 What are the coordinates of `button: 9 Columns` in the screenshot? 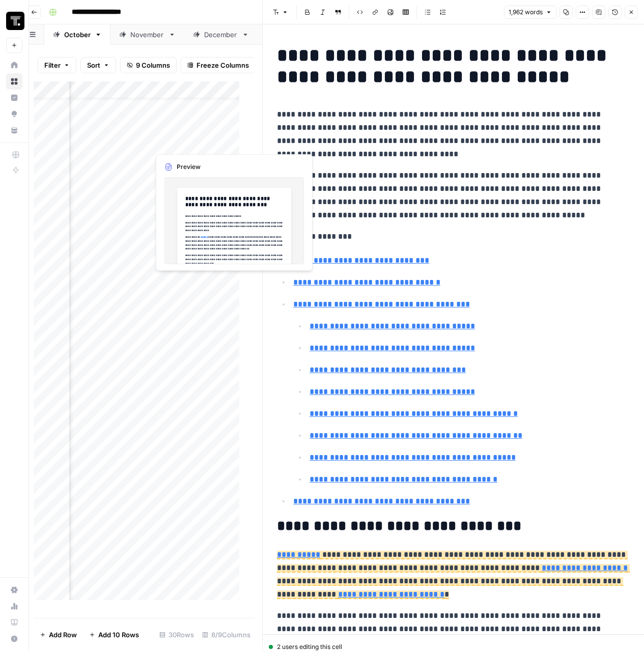 It's located at (148, 65).